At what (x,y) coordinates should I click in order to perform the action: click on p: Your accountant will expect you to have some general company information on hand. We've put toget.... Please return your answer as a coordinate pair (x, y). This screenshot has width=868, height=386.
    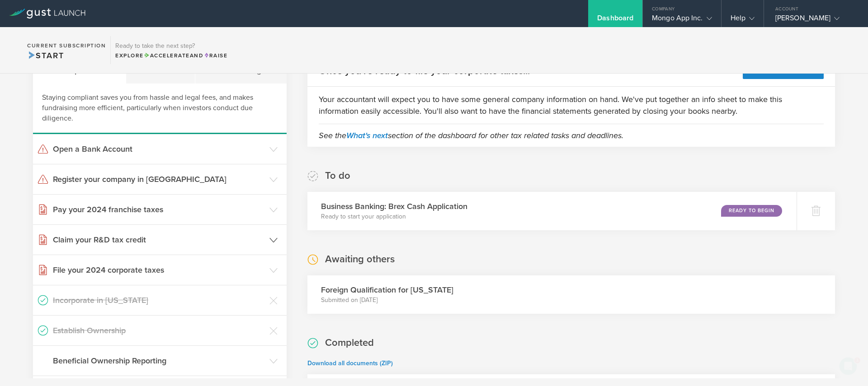
    Looking at the image, I should click on (571, 105).